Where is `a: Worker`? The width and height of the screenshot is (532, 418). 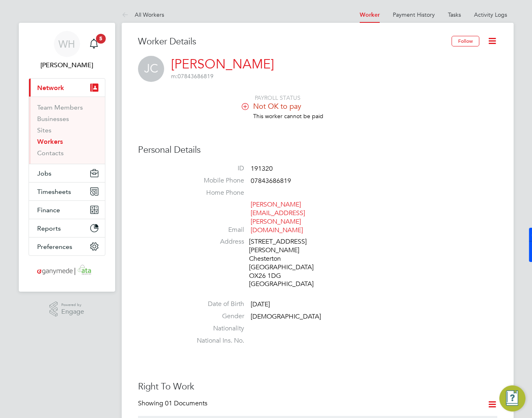 a: Worker is located at coordinates (369, 15).